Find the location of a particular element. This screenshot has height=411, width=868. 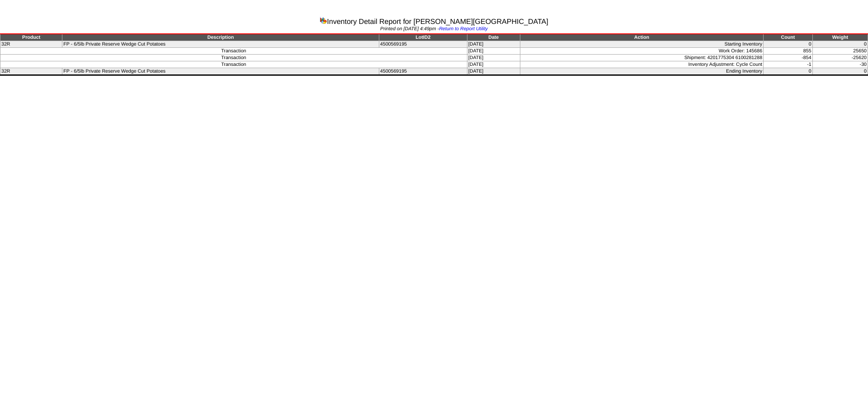

td: 25650 is located at coordinates (839, 51).